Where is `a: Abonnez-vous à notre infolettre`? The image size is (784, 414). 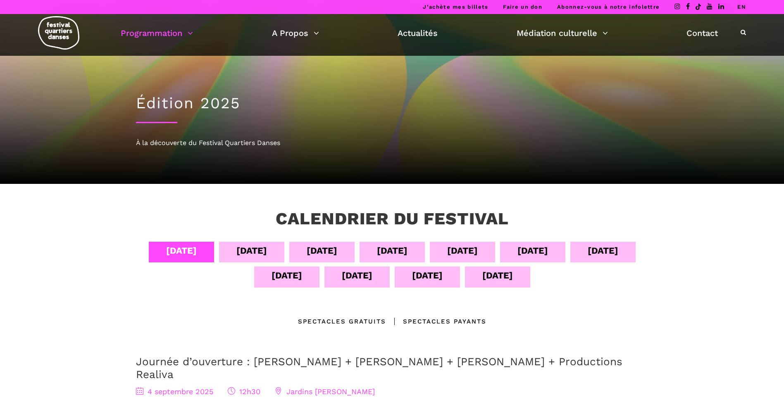 a: Abonnez-vous à notre infolettre is located at coordinates (608, 7).